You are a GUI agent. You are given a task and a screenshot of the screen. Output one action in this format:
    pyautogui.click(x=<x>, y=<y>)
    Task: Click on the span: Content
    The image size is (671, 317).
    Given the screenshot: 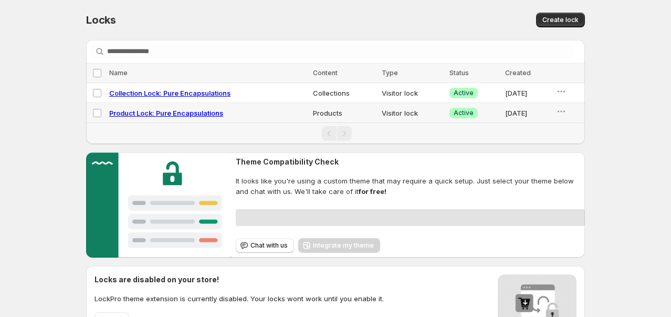 What is the action you would take?
    pyautogui.click(x=325, y=72)
    